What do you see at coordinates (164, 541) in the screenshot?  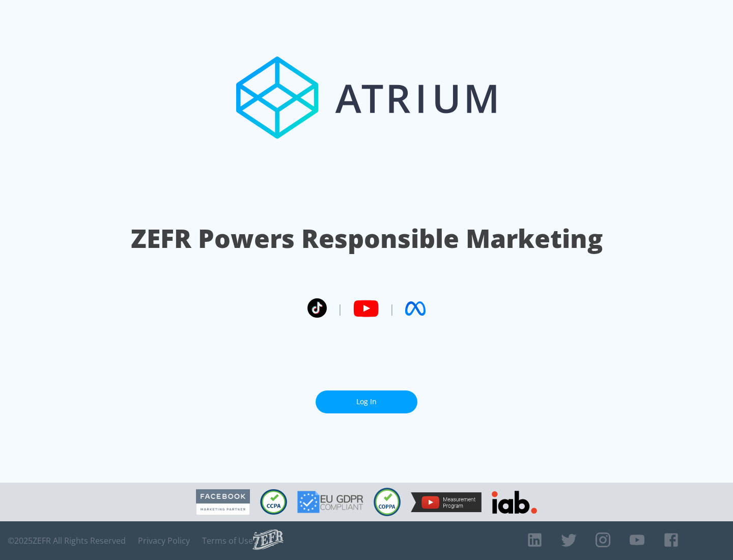 I see `a: Privacy Policy` at bounding box center [164, 541].